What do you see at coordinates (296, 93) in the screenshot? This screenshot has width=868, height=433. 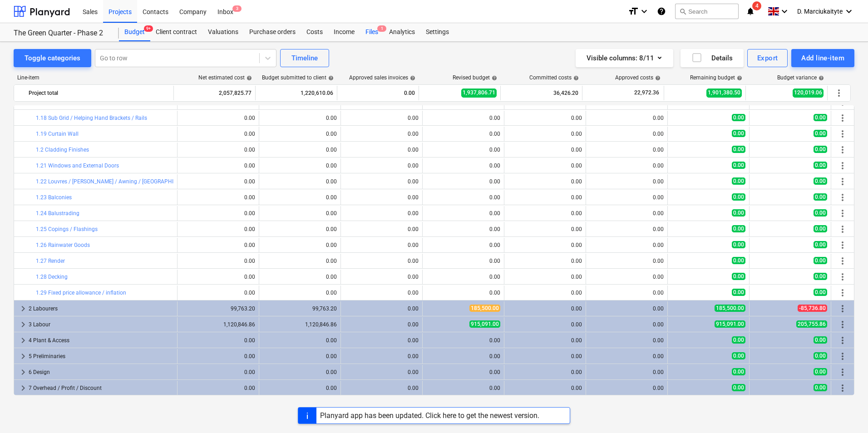 I see `div: 1,220,610.06` at bounding box center [296, 93].